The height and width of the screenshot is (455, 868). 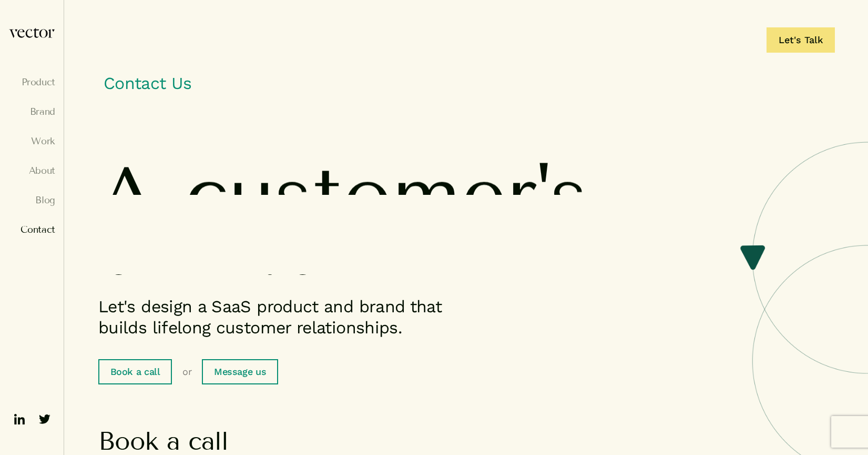 What do you see at coordinates (152, 304) in the screenshot?
I see `span: for` at bounding box center [152, 304].